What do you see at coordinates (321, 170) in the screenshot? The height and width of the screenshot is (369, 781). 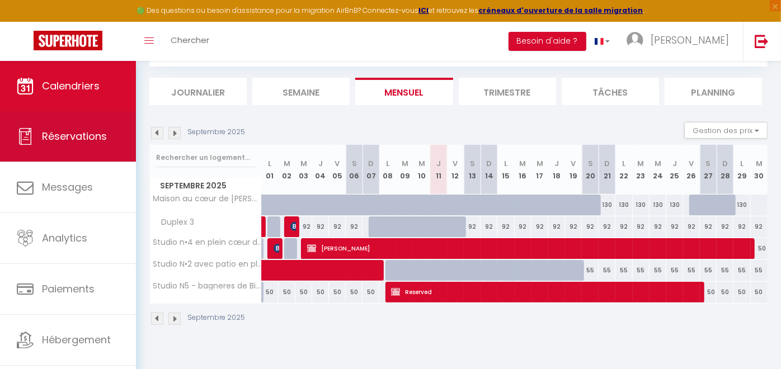 I see `th: 04` at bounding box center [321, 170].